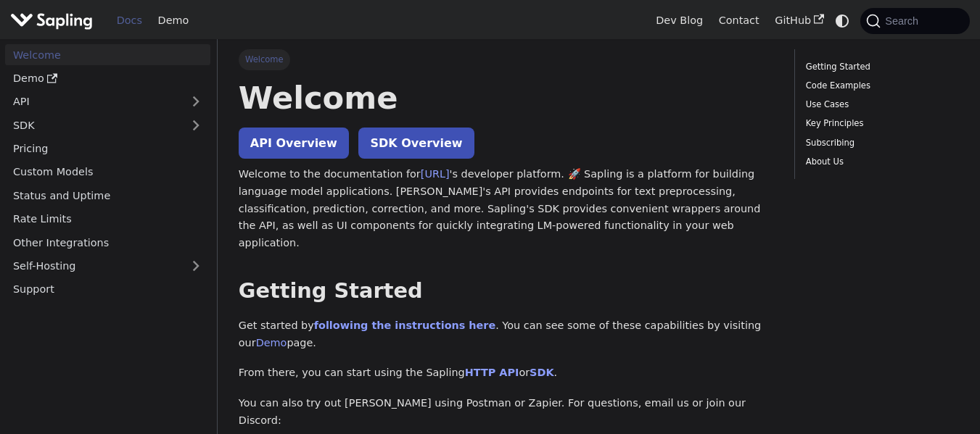  I want to click on a: HTTP API, so click(492, 373).